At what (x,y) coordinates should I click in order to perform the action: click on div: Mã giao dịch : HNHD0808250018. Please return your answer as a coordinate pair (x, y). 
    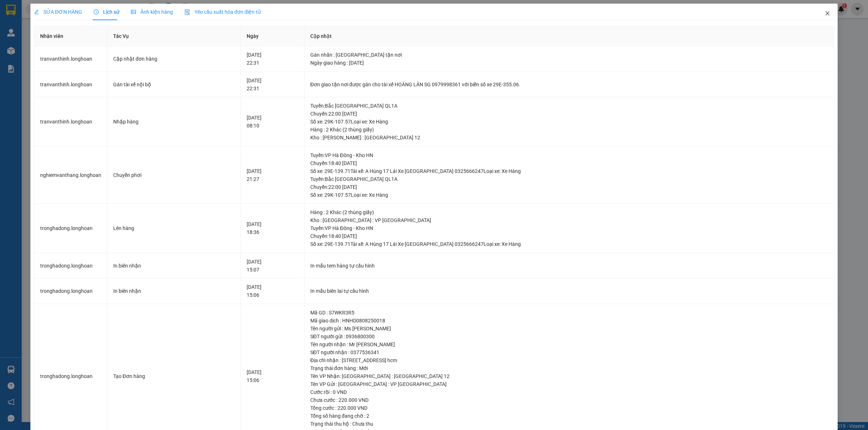
    Looking at the image, I should click on (569, 321).